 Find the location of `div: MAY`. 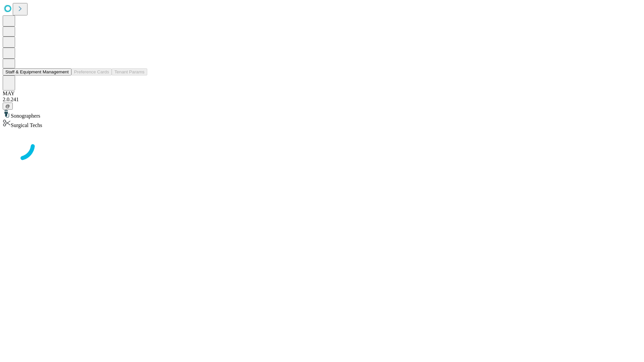

div: MAY is located at coordinates (322, 93).